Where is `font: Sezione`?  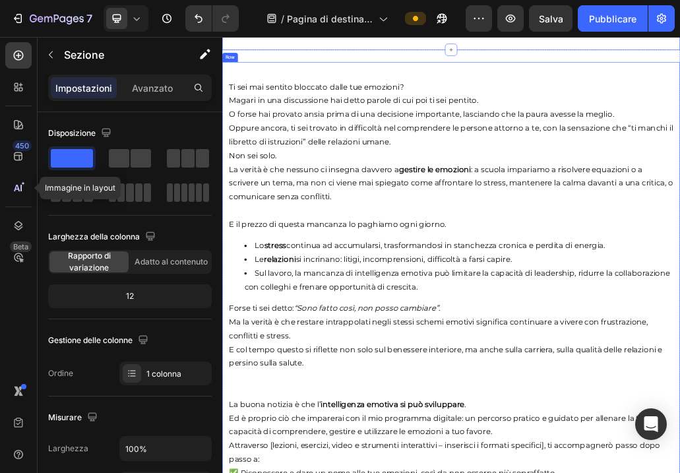
font: Sezione is located at coordinates (84, 55).